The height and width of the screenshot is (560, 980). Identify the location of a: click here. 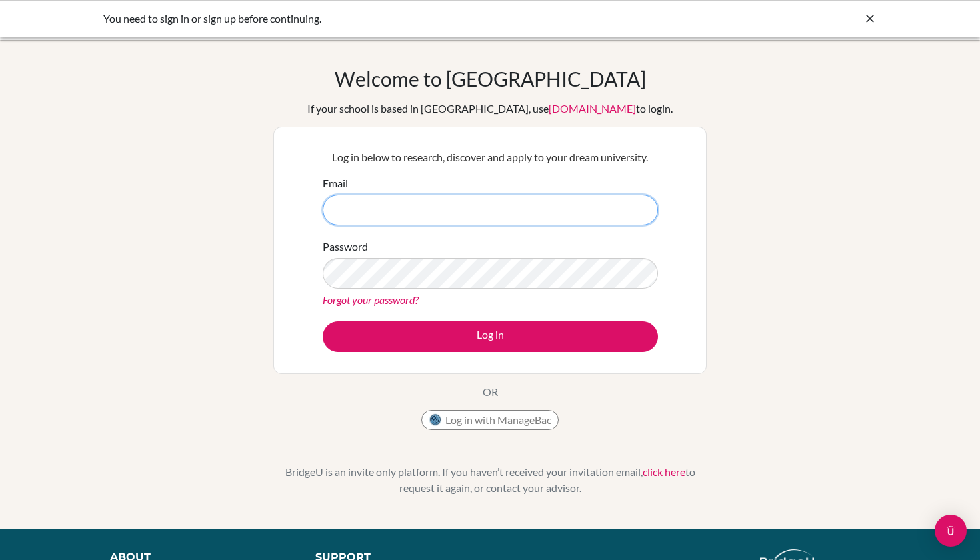
(664, 471).